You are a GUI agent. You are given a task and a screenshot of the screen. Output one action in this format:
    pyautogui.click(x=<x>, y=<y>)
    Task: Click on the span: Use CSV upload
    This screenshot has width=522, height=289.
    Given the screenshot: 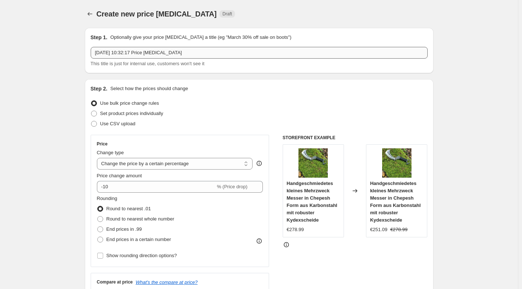 What is the action you would take?
    pyautogui.click(x=118, y=124)
    